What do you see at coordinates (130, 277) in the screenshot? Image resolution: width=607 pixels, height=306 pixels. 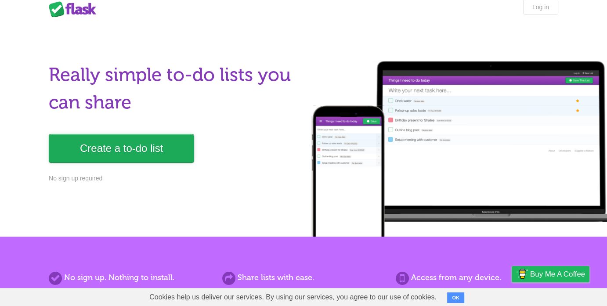 I see `h2: No sign up. Nothing to install.` at bounding box center [130, 277].